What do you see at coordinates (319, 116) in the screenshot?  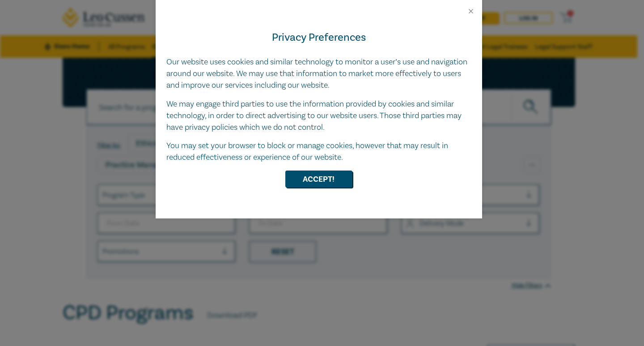 I see `p: We may engage third parties to use the information provided by cookies and similar technology, in...` at bounding box center [319, 116].